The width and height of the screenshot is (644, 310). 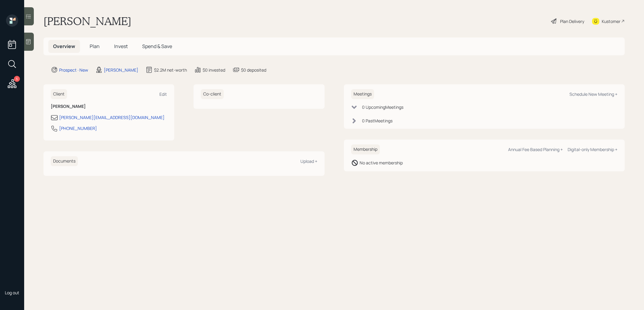 What do you see at coordinates (592, 149) in the screenshot?
I see `div: Digital-only Membership +` at bounding box center [592, 149].